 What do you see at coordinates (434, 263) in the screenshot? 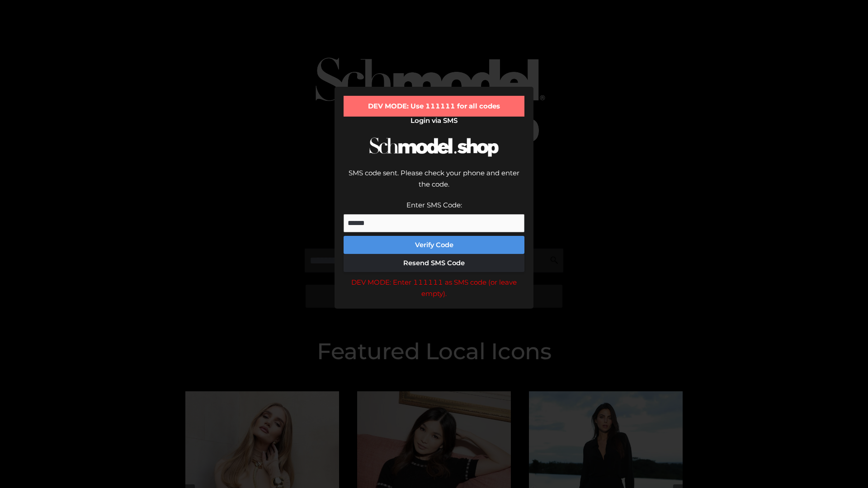
I see `button: Resend SMS Code` at bounding box center [434, 263].